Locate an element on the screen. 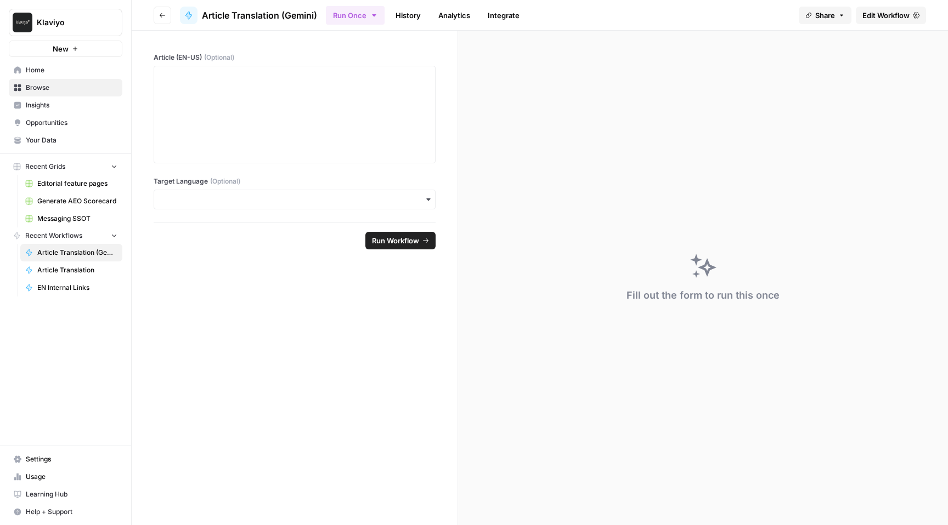 This screenshot has height=525, width=948. button: Workspace: Klaviyo is located at coordinates (65, 22).